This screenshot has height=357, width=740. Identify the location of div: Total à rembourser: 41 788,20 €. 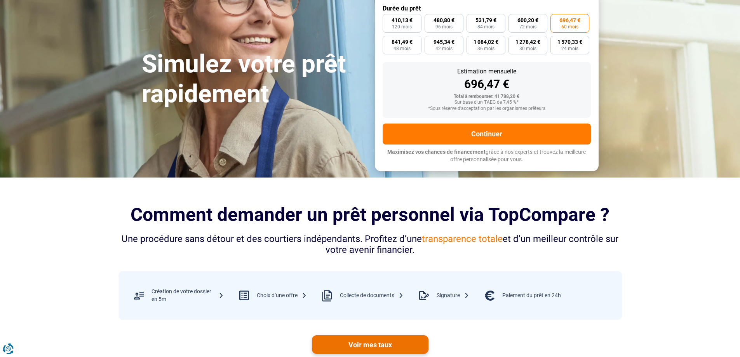
(487, 97).